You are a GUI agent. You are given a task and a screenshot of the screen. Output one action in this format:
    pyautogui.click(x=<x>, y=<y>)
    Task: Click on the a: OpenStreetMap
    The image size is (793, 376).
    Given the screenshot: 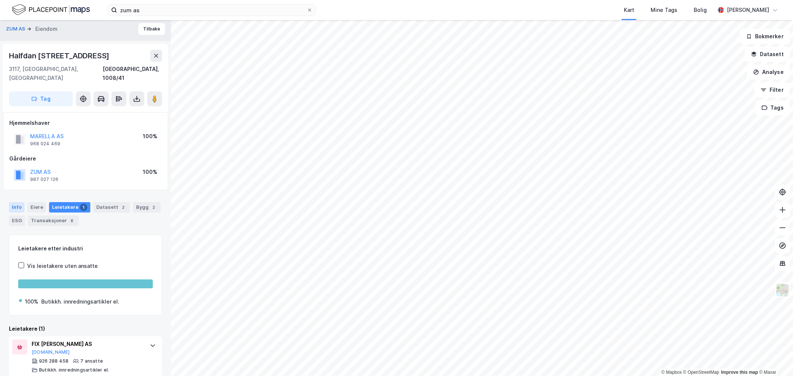 What is the action you would take?
    pyautogui.click(x=701, y=372)
    